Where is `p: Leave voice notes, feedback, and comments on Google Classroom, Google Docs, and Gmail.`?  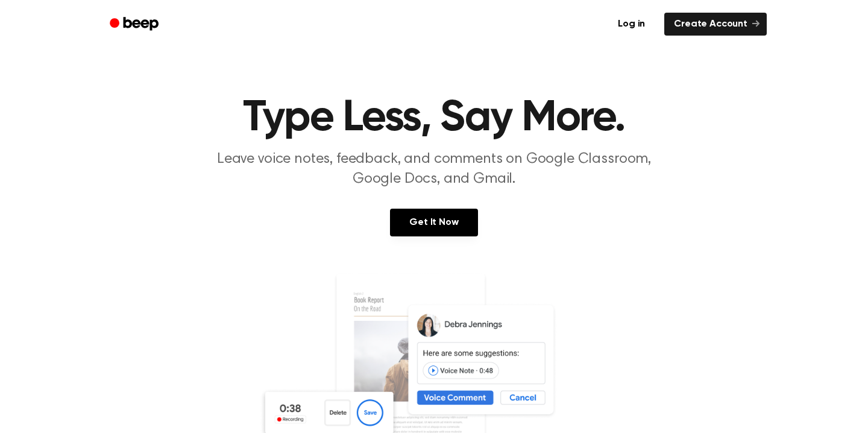 p: Leave voice notes, feedback, and comments on Google Classroom, Google Docs, and Gmail. is located at coordinates (434, 170).